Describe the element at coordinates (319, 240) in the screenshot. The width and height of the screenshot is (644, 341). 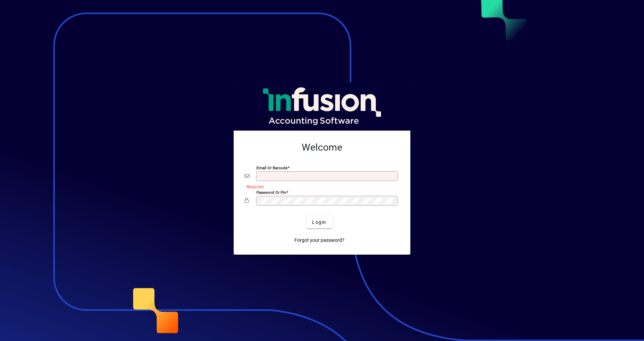
I see `span: Forgot your password?` at that location.